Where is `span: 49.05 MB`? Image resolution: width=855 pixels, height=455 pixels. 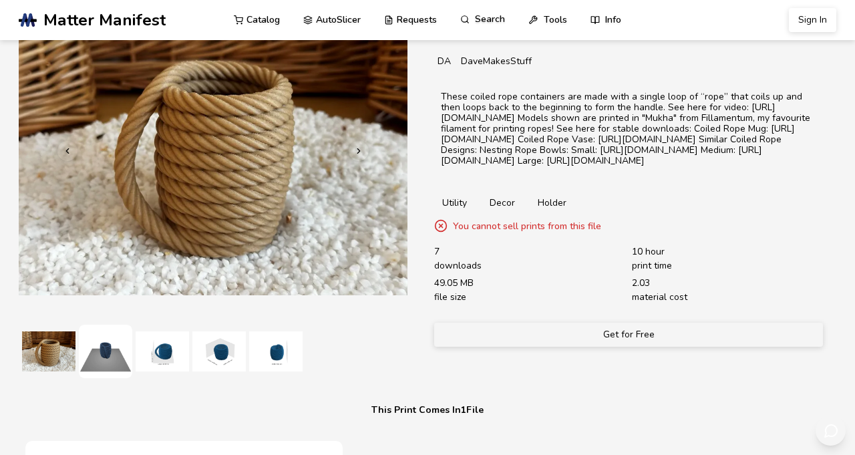 span: 49.05 MB is located at coordinates (453, 283).